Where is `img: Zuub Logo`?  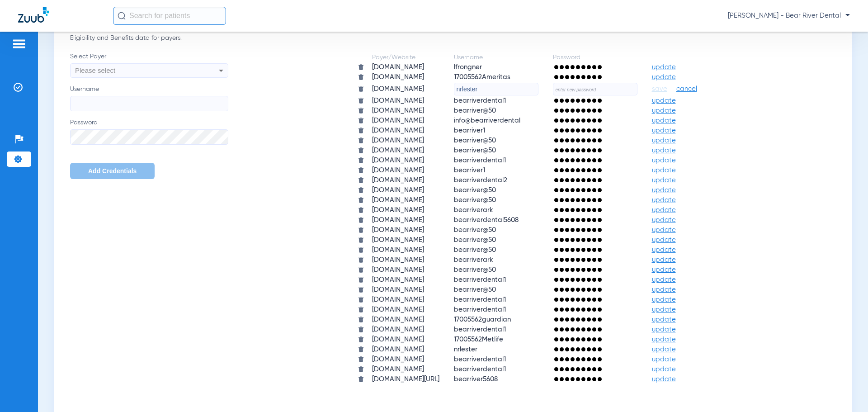
img: Zuub Logo is located at coordinates (33, 15).